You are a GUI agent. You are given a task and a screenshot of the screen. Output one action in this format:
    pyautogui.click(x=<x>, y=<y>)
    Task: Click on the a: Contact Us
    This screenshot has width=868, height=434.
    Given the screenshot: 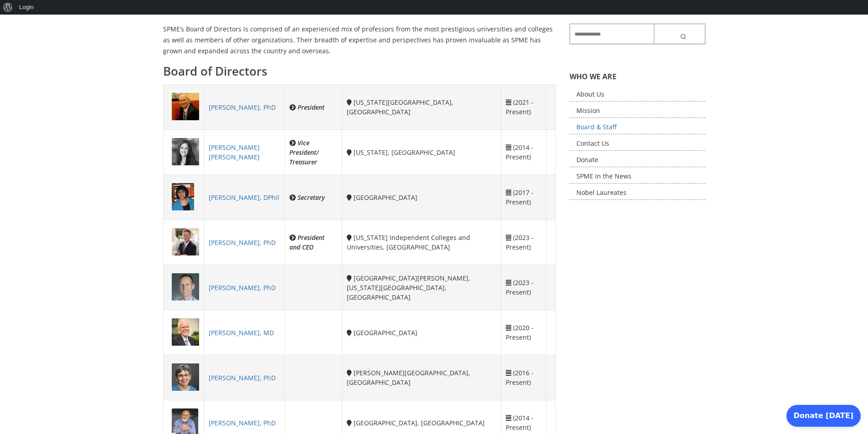 What is the action you would take?
    pyautogui.click(x=637, y=144)
    